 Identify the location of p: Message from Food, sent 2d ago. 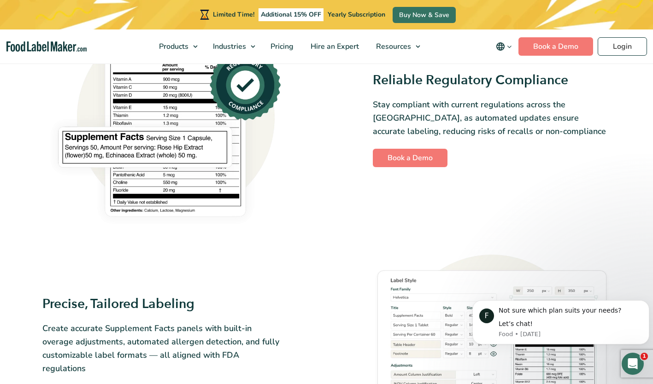
(102, 48).